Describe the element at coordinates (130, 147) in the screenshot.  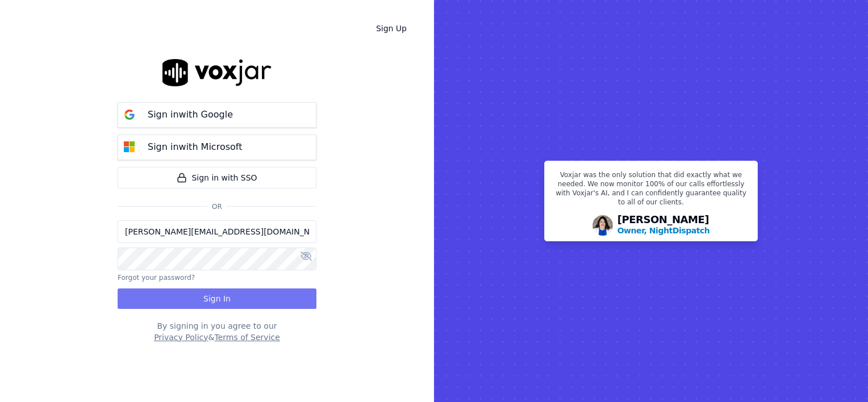
I see `img: microsoft Sign in button` at that location.